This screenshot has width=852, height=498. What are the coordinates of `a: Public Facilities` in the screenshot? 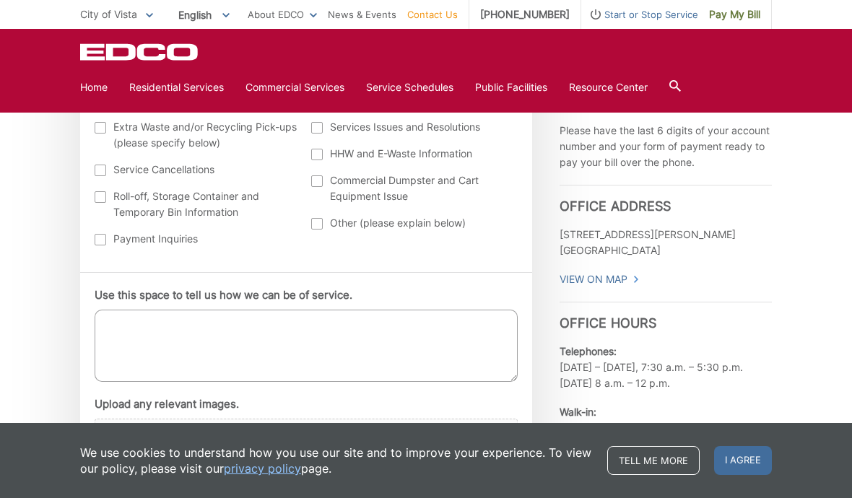 It's located at (511, 87).